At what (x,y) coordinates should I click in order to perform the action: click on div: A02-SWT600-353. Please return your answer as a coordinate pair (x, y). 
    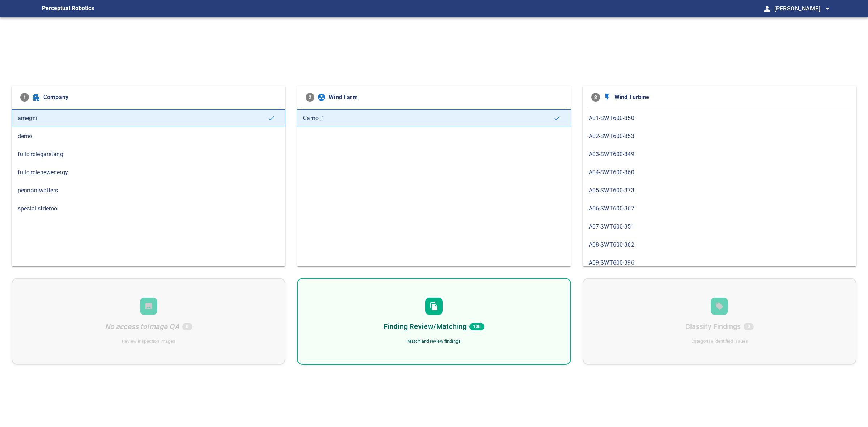
    Looking at the image, I should click on (719, 136).